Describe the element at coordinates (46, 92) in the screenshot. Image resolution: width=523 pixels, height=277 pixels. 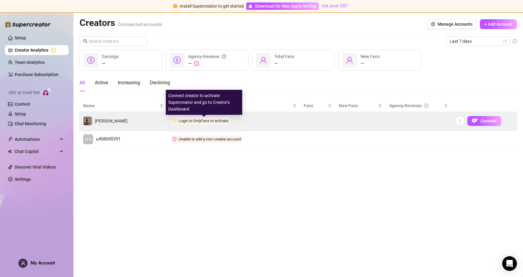
I see `img: AI Chatter` at that location.